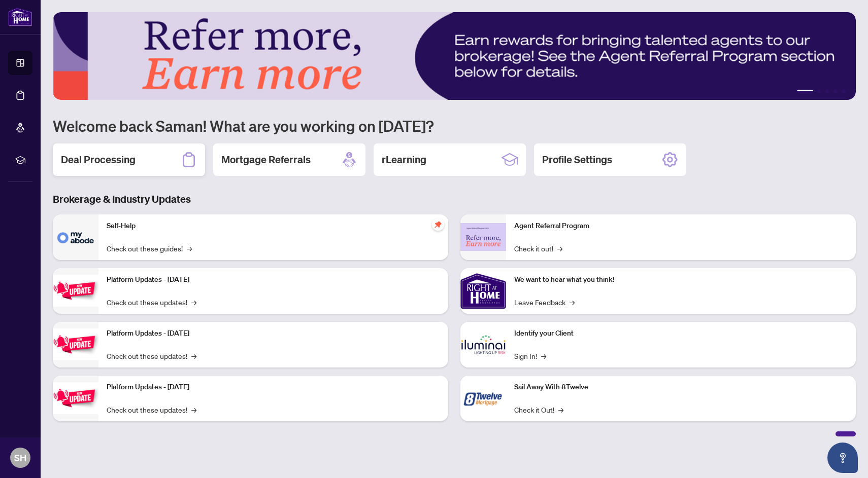 This screenshot has width=868, height=478. Describe the element at coordinates (266, 160) in the screenshot. I see `h2: Mortgage Referrals` at that location.